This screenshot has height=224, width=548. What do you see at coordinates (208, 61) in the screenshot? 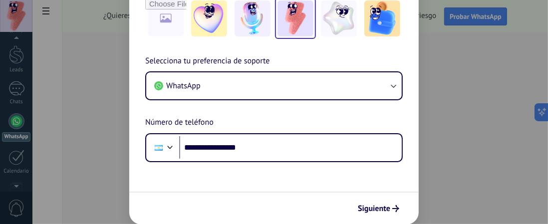
I see `span: Selecciona tu preferencia de soporte` at bounding box center [208, 61].